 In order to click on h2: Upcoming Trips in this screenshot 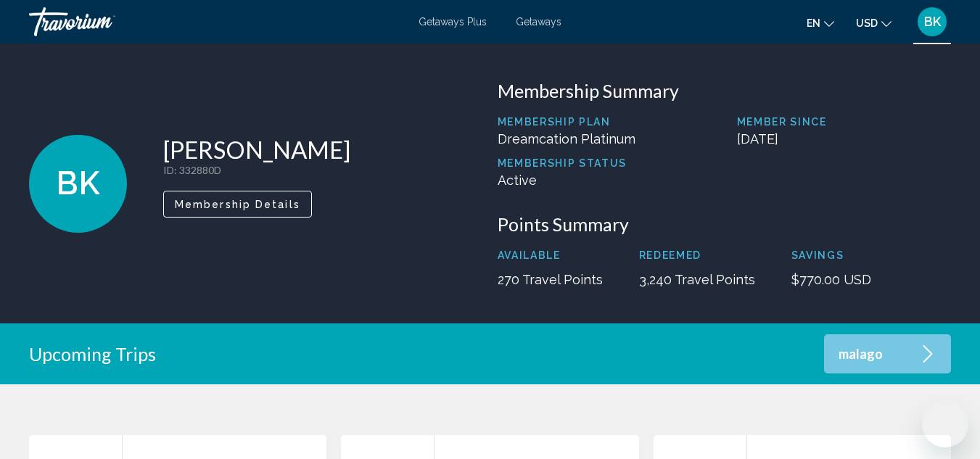, I will do `click(92, 354)`.